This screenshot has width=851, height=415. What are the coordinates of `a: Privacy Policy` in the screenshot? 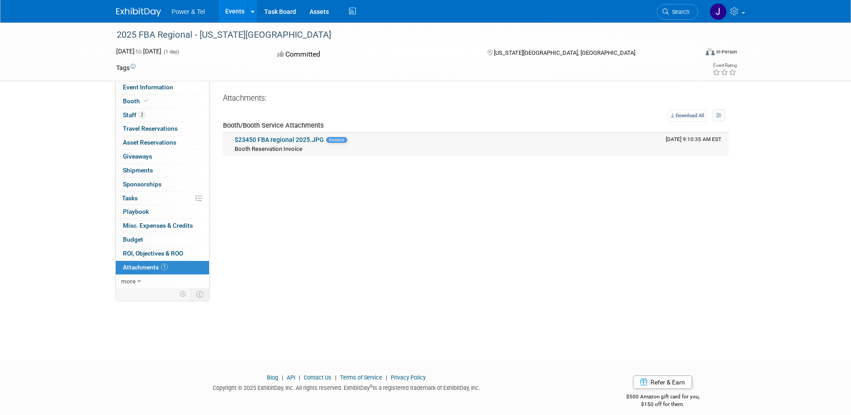 It's located at (408, 377).